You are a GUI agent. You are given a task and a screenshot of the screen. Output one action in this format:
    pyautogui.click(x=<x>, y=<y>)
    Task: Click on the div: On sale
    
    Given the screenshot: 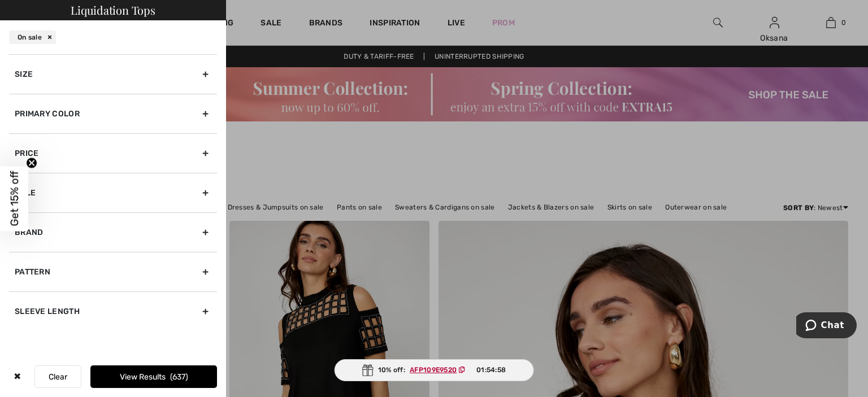 What is the action you would take?
    pyautogui.click(x=32, y=38)
    